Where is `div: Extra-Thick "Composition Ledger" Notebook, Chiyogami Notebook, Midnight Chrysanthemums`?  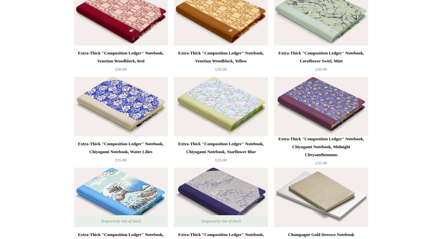
div: Extra-Thick "Composition Ledger" Notebook, Chiyogami Notebook, Midnight Chrysanthemums is located at coordinates (321, 147).